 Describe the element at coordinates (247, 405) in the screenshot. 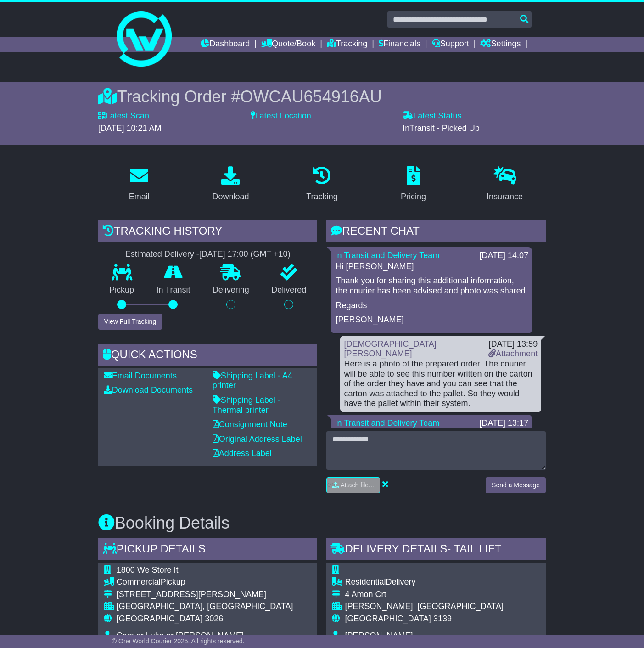

I see `a: Shipping Label - Thermal printer` at that location.